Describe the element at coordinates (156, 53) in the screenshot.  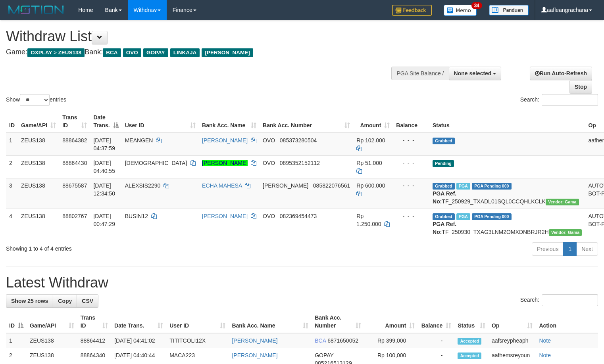
I see `span: GOPAY` at that location.